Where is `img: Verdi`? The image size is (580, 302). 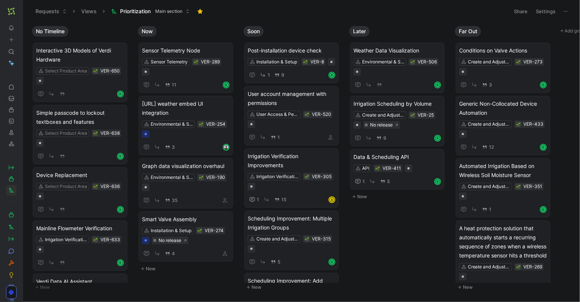
img: Verdi is located at coordinates (11, 11).